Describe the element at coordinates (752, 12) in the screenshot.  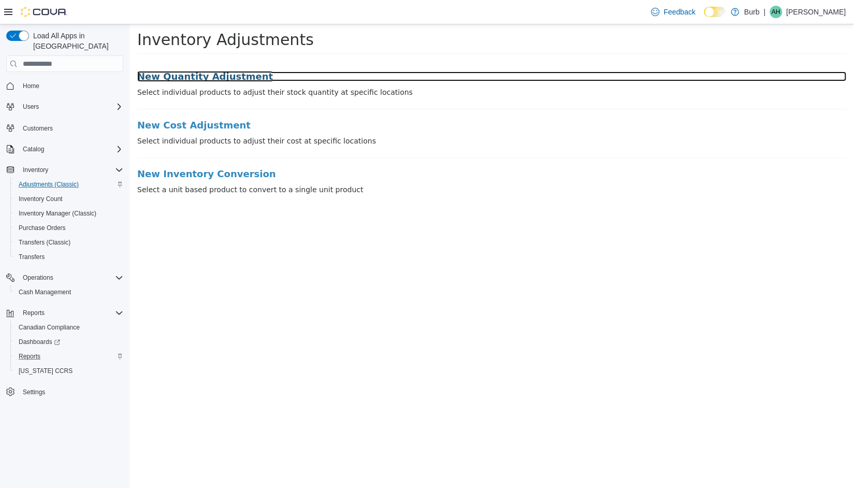
I see `p: Burb` at that location.